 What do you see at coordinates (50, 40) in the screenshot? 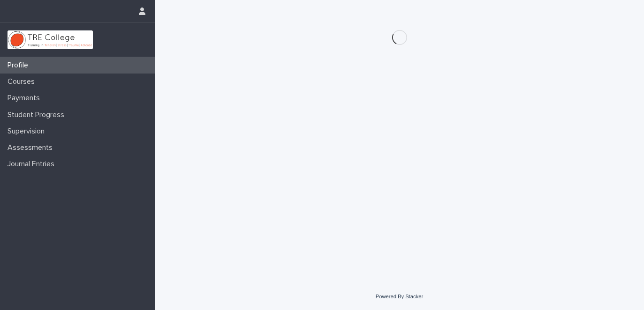
I see `img: L01RLPSrRaOWR30Oqb5K` at bounding box center [50, 40].